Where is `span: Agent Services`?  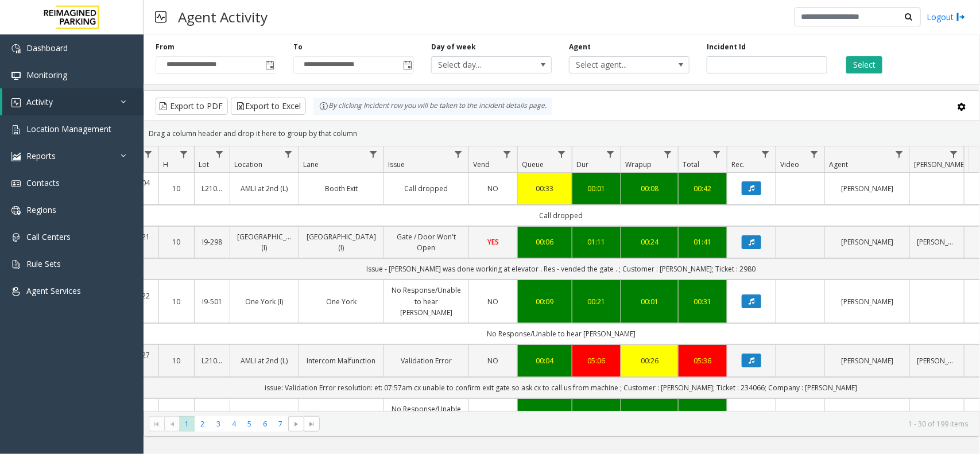
span: Agent Services is located at coordinates (54, 290).